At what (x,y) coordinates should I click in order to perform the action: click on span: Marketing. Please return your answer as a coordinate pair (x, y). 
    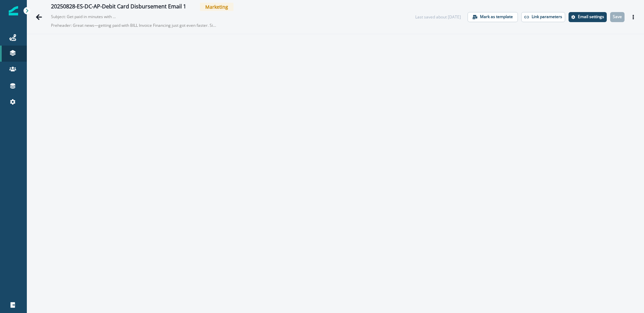
    Looking at the image, I should click on (216, 7).